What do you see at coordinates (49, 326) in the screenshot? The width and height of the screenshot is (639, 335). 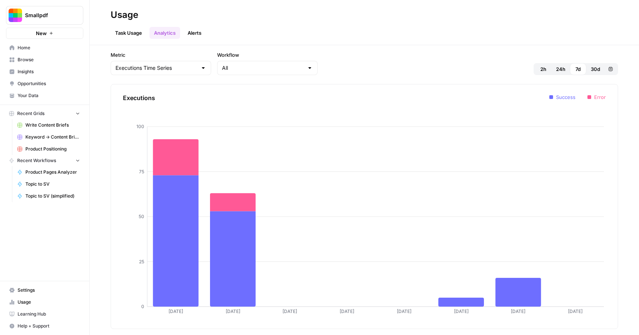 I see `span: Help + Support` at bounding box center [49, 326].